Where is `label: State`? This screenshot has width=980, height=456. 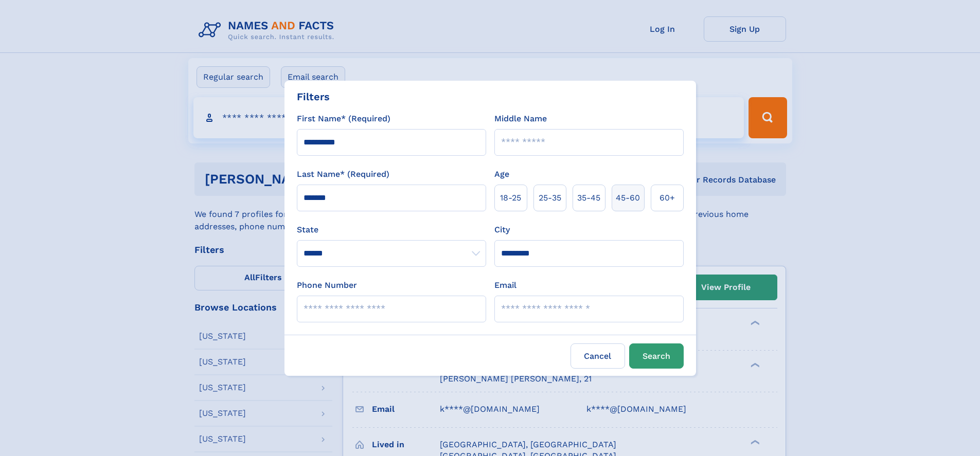
label: State is located at coordinates (392, 230).